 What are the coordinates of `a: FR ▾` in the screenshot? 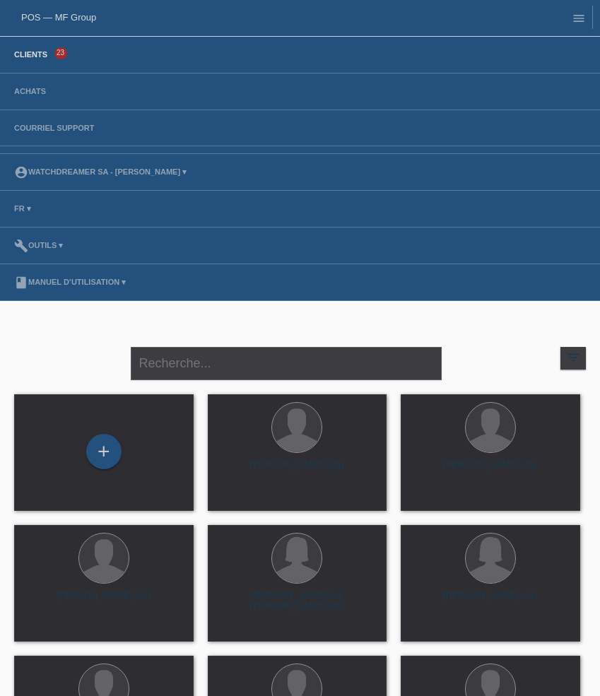 It's located at (23, 208).